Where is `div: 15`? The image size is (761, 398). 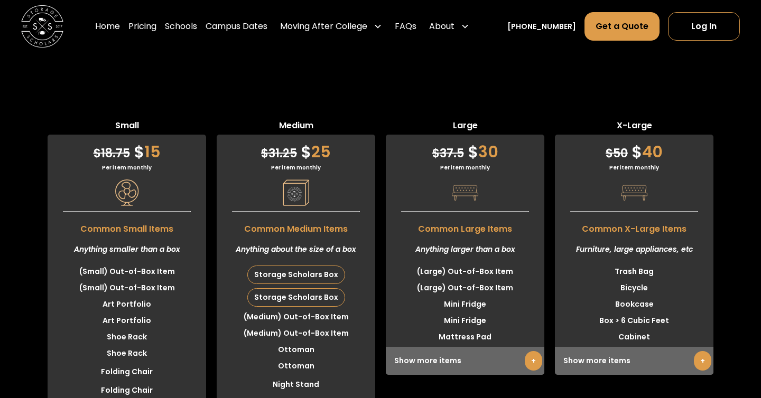 div: 15 is located at coordinates (127, 149).